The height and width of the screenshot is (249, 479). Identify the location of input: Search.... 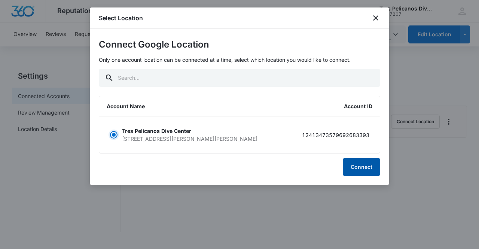
(239, 78).